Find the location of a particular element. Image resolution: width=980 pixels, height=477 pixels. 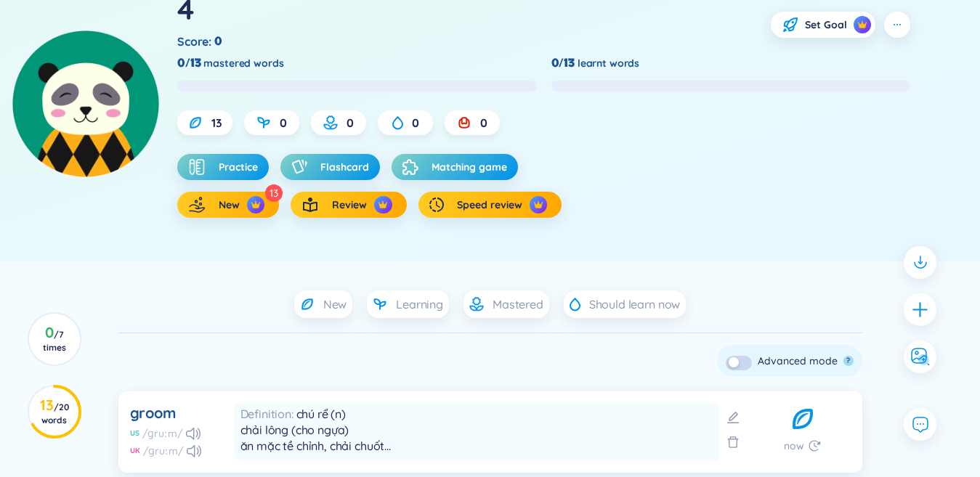

div: 13 is located at coordinates (274, 193).